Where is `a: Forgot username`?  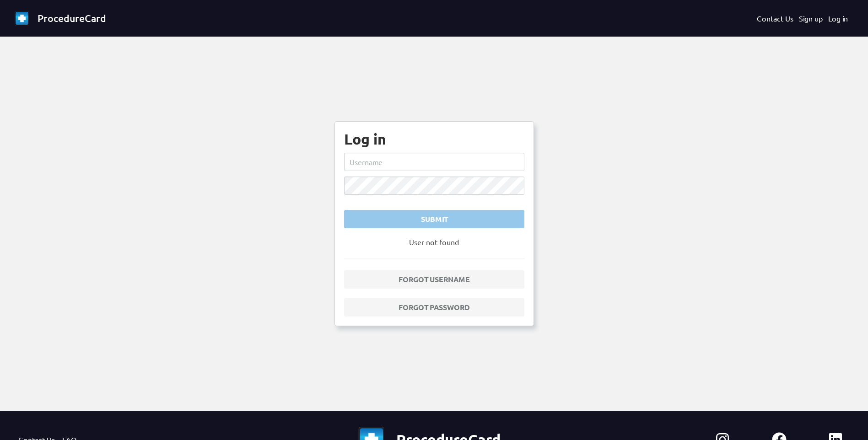
a: Forgot username is located at coordinates (434, 280).